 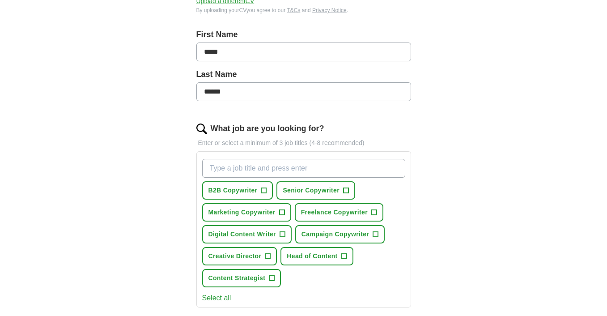 I want to click on a: Privacy Notice, so click(x=329, y=10).